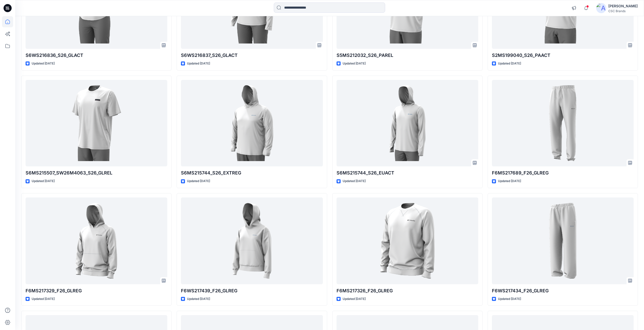 The image size is (644, 330). Describe the element at coordinates (97, 173) in the screenshot. I see `p: S6MS215507_SW26M4063_S26_GLREL` at that location.